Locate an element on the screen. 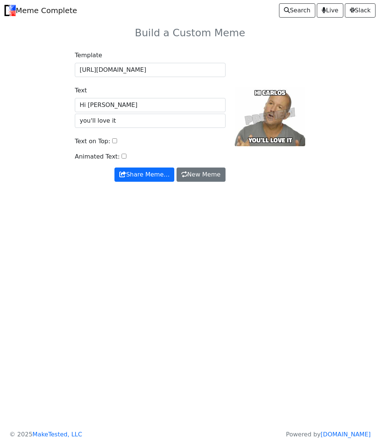 Image resolution: width=380 pixels, height=445 pixels. span: Search is located at coordinates (297, 10).